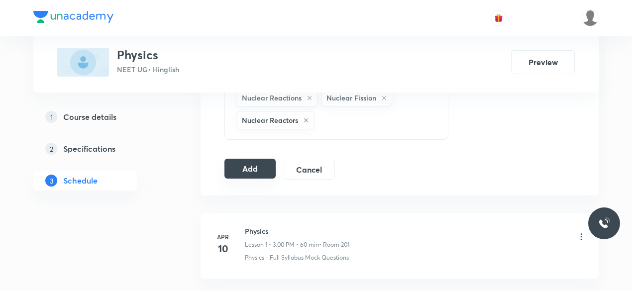  Describe the element at coordinates (51, 181) in the screenshot. I see `p: 3` at that location.